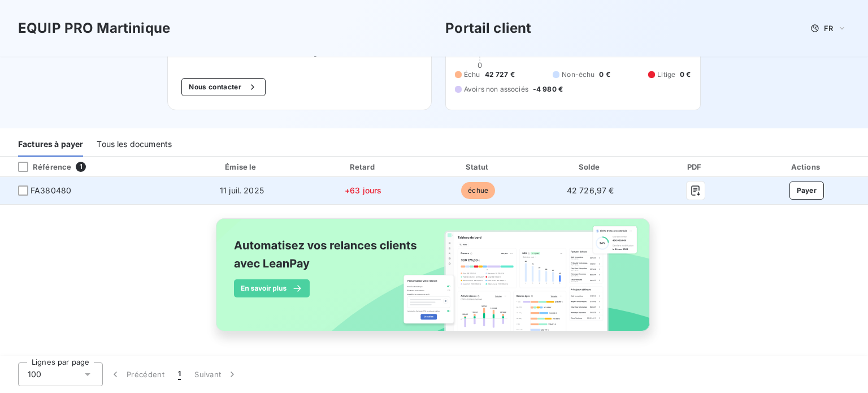 Image resolution: width=868 pixels, height=393 pixels. What do you see at coordinates (242, 167) in the screenshot?
I see `div: Émise le` at bounding box center [242, 167].